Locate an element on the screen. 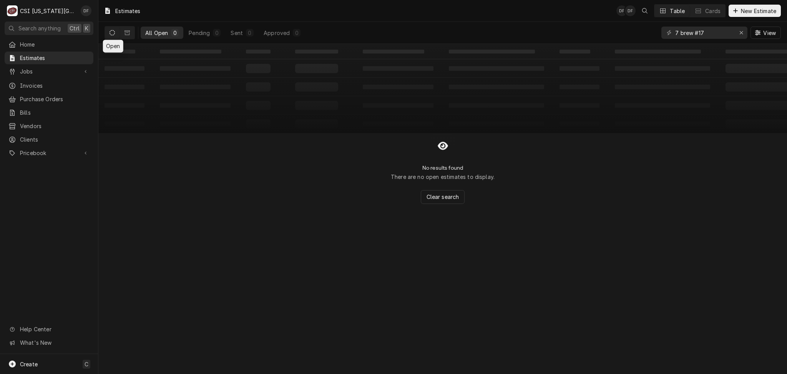 The width and height of the screenshot is (787, 374). div: C is located at coordinates (12, 11).